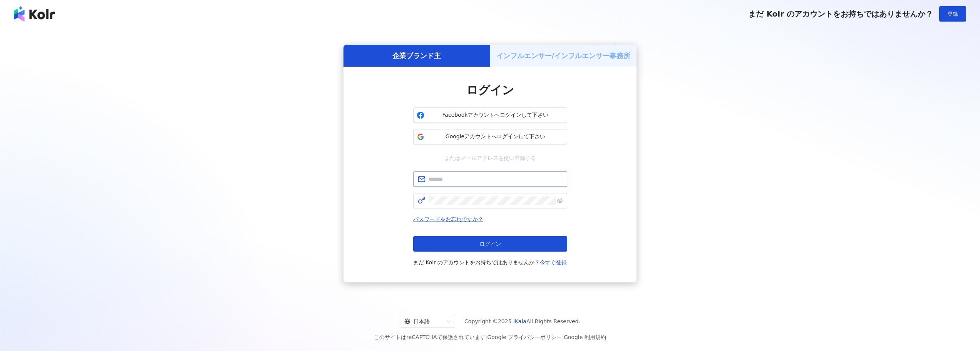 The width and height of the screenshot is (980, 351). I want to click on a: Google プライバシーポリシー, so click(525, 337).